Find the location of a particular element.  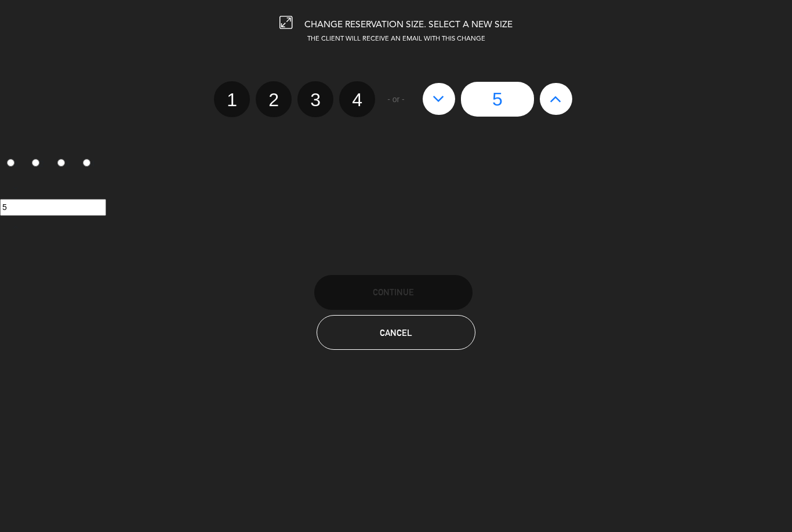

span: THE CLIENT WILL RECEIVE AN EMAIL WITH THIS CHANGE is located at coordinates (396, 39).